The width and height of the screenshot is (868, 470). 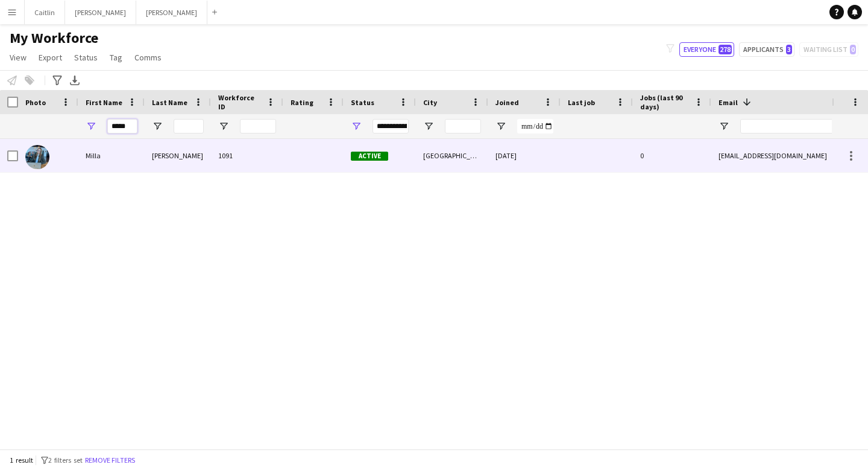 What do you see at coordinates (53, 38) in the screenshot?
I see `span: My Workforce` at bounding box center [53, 38].